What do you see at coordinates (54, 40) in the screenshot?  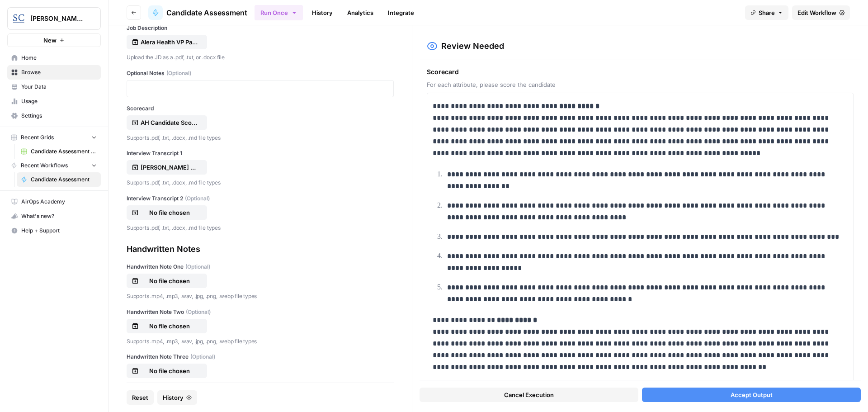 I see `button: New` at bounding box center [54, 40].